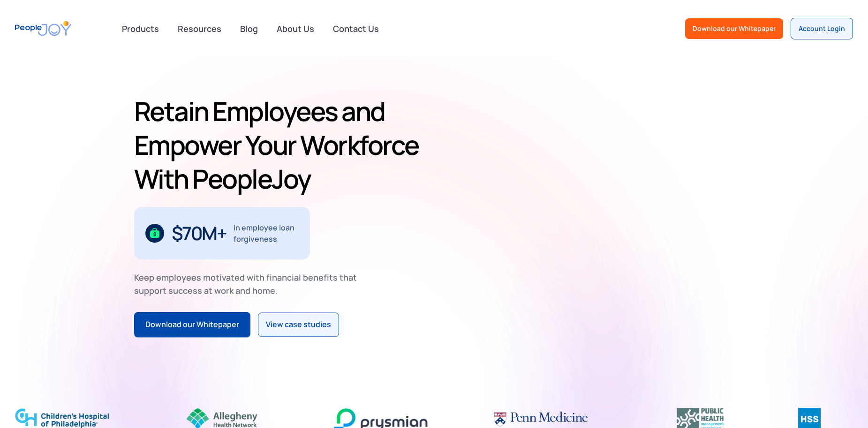  I want to click on div: Keep employees motivated with financial benefits that support success at work and home., so click(249, 284).